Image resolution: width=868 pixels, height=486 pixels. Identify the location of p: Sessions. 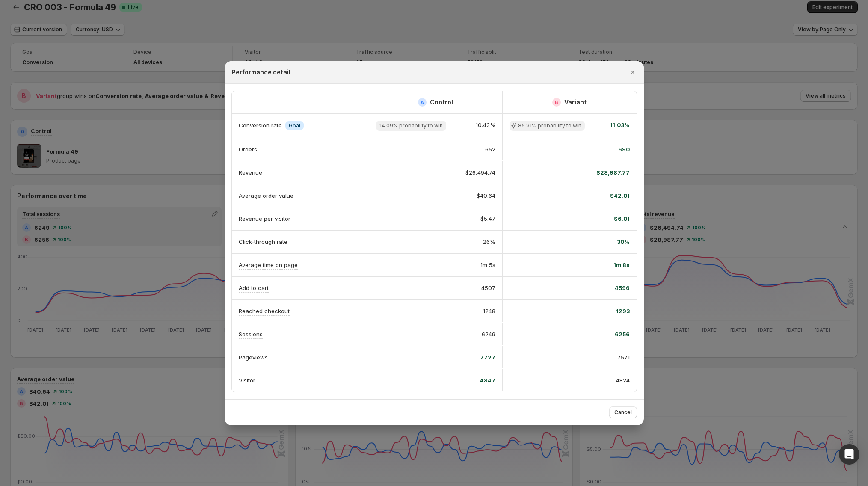
(250, 334).